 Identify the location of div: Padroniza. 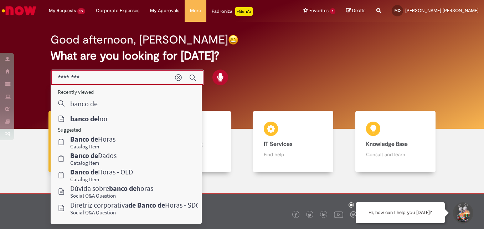
(232, 11).